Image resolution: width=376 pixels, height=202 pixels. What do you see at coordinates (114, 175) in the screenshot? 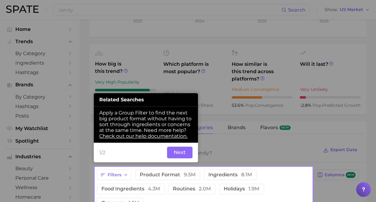
I see `button: Filters` at bounding box center [114, 175].